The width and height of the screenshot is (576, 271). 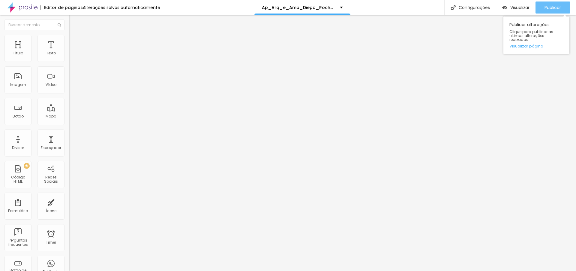 I want to click on div: Timer, so click(x=51, y=242).